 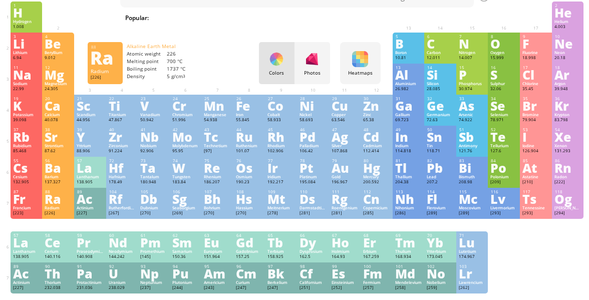 I want to click on div: 74.922, so click(x=473, y=120).